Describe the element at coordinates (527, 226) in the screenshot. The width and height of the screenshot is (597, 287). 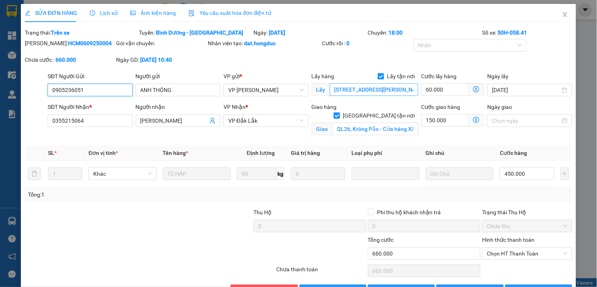
I see `span: Chưa thu` at that location.